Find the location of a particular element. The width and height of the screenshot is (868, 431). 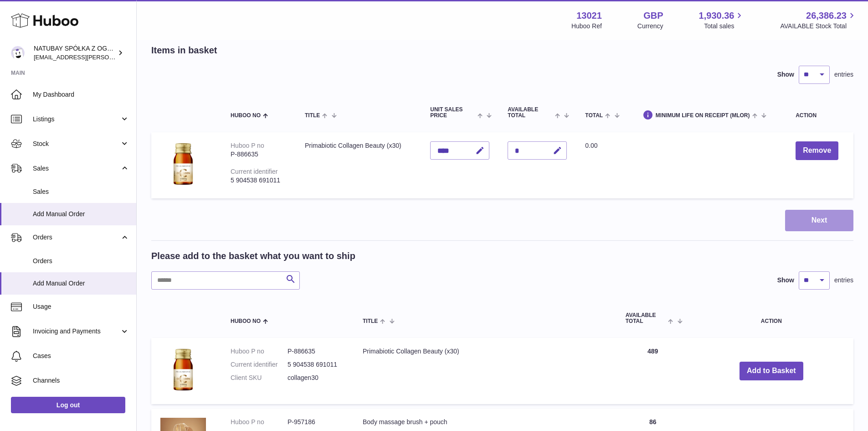

button: Add to Basket is located at coordinates (771, 371).